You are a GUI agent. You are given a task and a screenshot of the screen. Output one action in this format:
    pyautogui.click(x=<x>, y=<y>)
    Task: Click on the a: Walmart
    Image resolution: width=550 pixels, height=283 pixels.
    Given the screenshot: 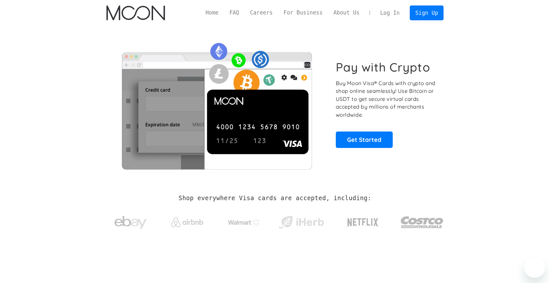 What is the action you would take?
    pyautogui.click(x=244, y=220)
    